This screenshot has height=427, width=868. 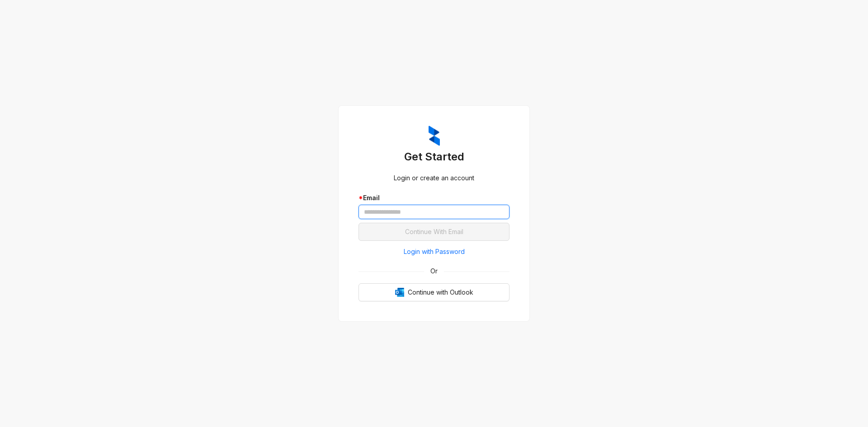 What do you see at coordinates (434, 232) in the screenshot?
I see `button: Continue With Email` at bounding box center [434, 232].